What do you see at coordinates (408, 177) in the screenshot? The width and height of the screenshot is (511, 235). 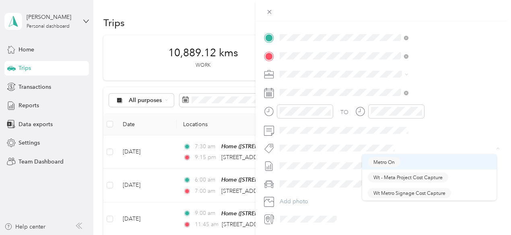 I see `button: Wt - Meta Project Cost Capture` at bounding box center [408, 177].